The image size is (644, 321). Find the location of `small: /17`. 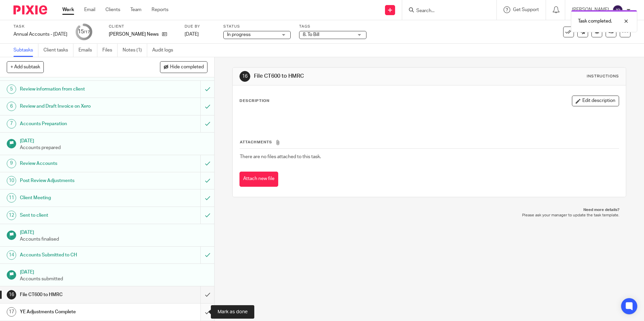

small: /17 is located at coordinates (87, 32).